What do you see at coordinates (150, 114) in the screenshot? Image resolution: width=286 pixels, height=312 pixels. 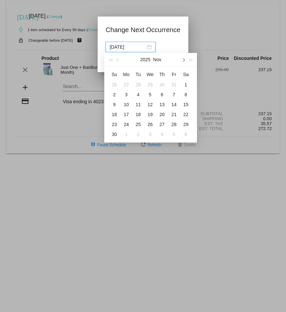 I see `div: 19` at bounding box center [150, 114].